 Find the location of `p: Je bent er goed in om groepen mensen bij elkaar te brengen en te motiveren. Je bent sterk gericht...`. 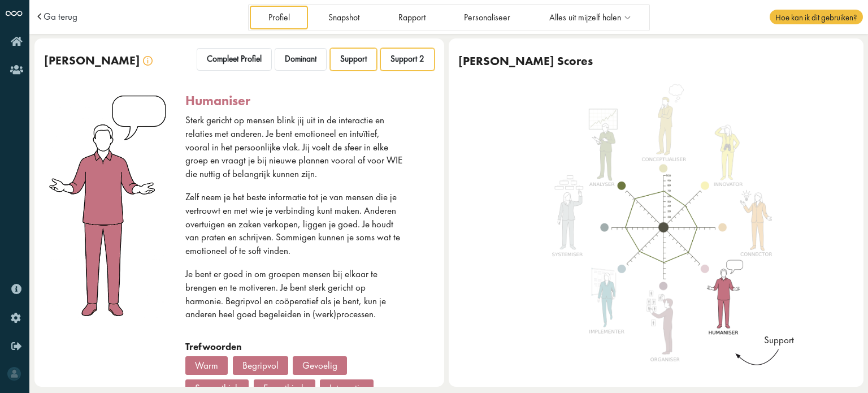

p: Je bent er goed in om groepen mensen bij elkaar te brengen en te motiveren. Je bent sterk gericht... is located at coordinates (295, 294).